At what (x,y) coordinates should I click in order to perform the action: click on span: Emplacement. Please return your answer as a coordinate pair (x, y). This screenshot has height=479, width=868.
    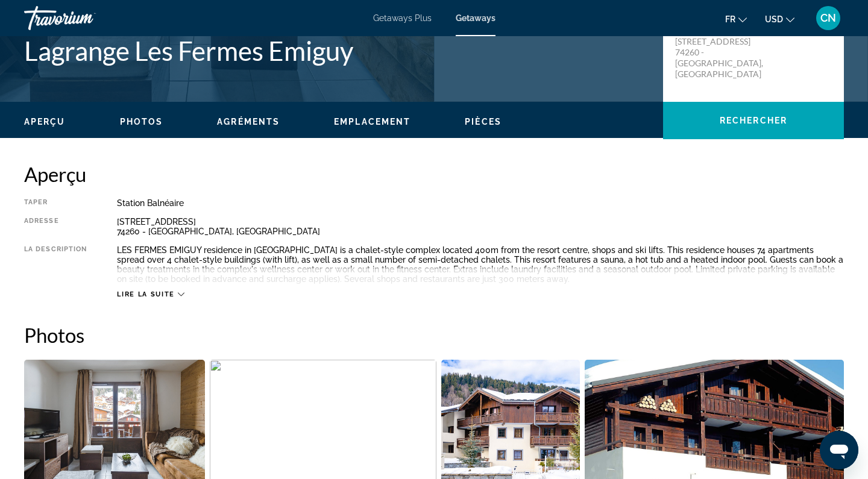
    Looking at the image, I should click on (372, 122).